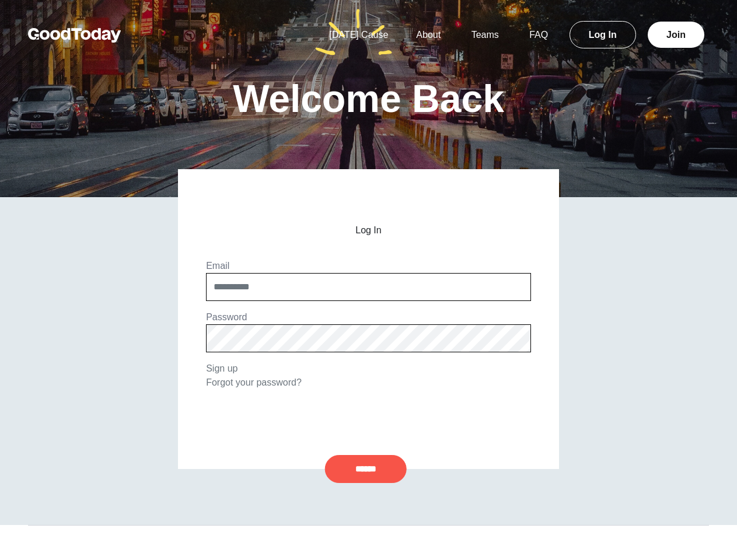 The image size is (737, 560). I want to click on a: FAQ, so click(539, 35).